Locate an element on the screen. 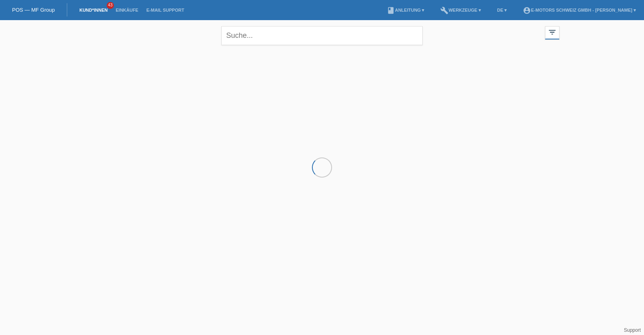  a: Support is located at coordinates (632, 330).